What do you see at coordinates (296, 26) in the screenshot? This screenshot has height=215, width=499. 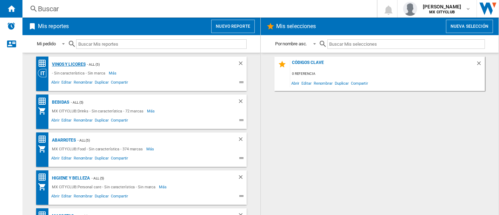 I see `h2: Mis selecciones` at bounding box center [296, 26].